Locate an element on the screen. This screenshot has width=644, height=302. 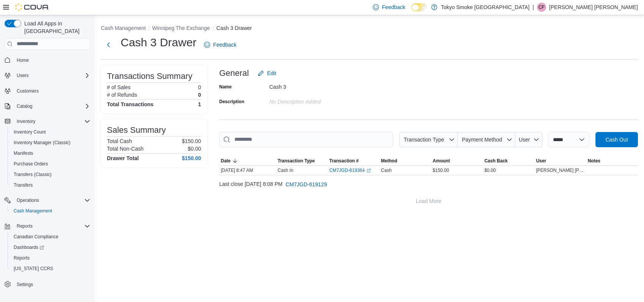
h3: Transactions Summary is located at coordinates (150, 76).